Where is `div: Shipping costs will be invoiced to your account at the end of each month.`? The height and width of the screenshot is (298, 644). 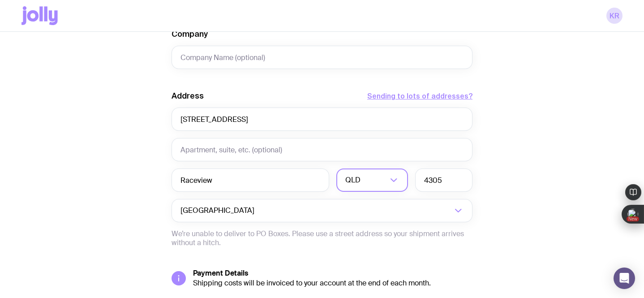
div: Shipping costs will be invoiced to your account at the end of each month. is located at coordinates (333, 283).